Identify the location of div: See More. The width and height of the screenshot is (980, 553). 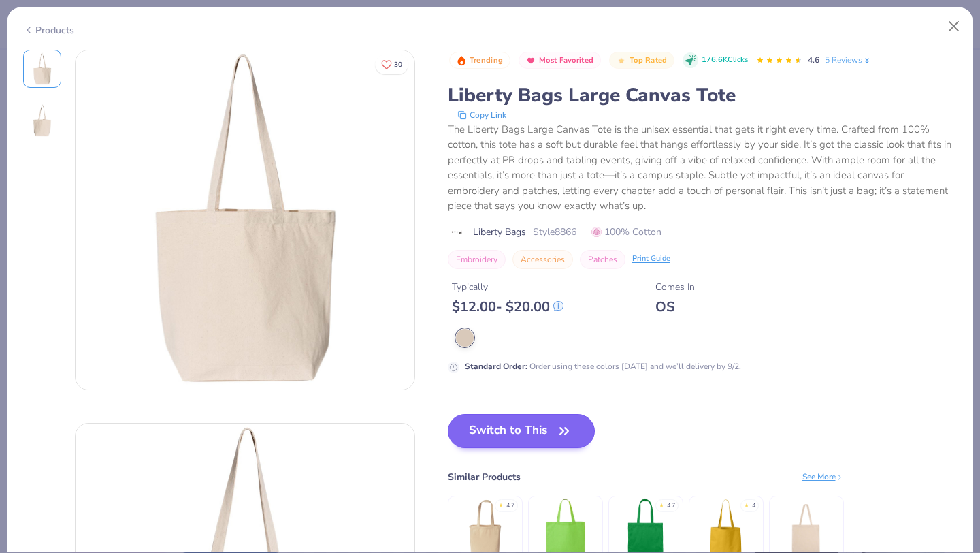
(822, 476).